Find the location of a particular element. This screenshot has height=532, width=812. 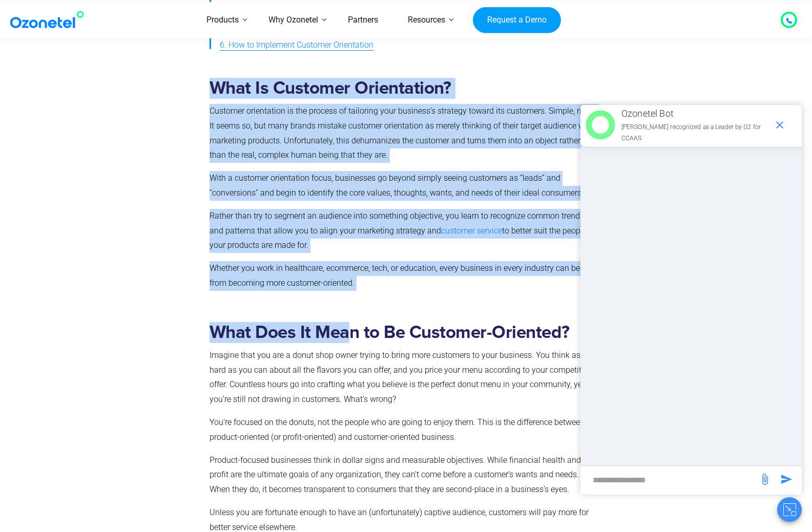

button: Close chat is located at coordinates (789, 509).